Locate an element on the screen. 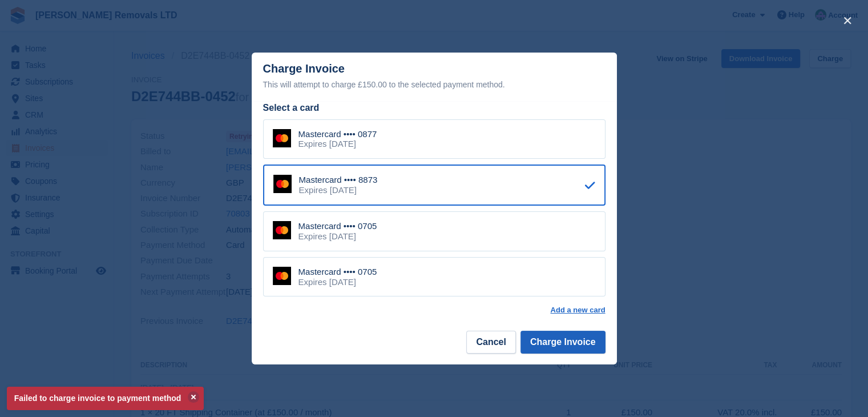 The height and width of the screenshot is (417, 868). div: Charge Invoice is located at coordinates (434, 77).